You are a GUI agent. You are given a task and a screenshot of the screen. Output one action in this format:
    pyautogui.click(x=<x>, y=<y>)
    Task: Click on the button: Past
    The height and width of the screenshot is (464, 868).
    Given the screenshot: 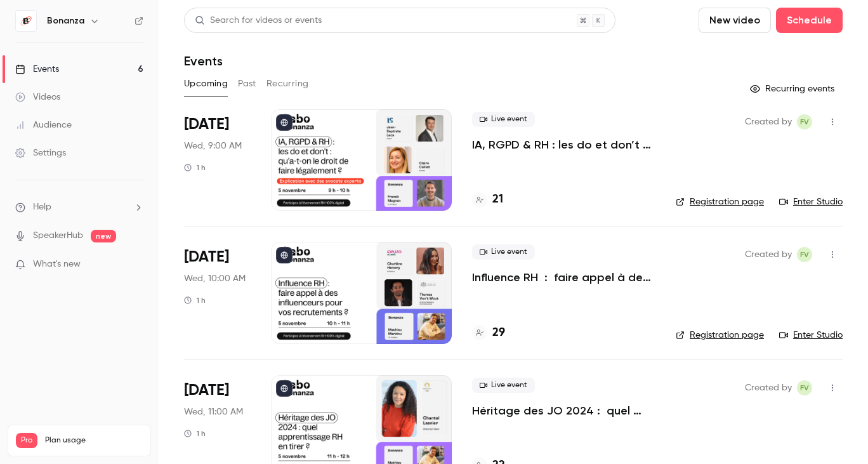 What is the action you would take?
    pyautogui.click(x=247, y=84)
    